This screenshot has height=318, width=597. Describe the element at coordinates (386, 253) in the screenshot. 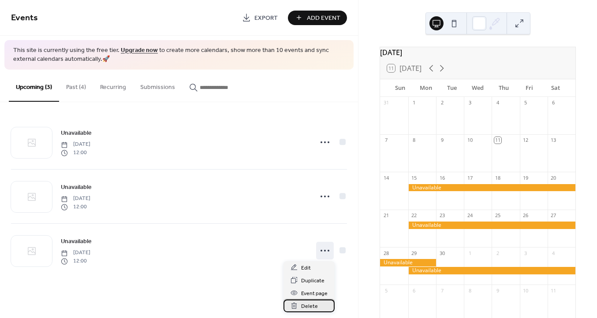

I see `div: 28` at that location.